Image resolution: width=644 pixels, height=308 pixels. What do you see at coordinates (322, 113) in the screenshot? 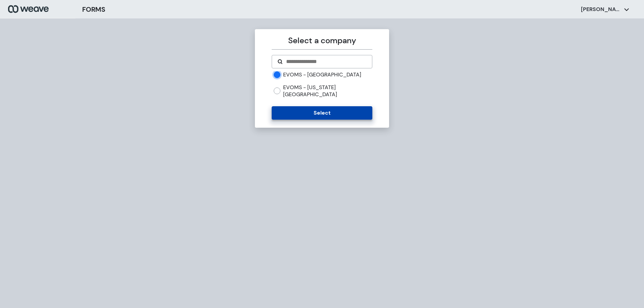
I see `button: Select` at bounding box center [322, 113].